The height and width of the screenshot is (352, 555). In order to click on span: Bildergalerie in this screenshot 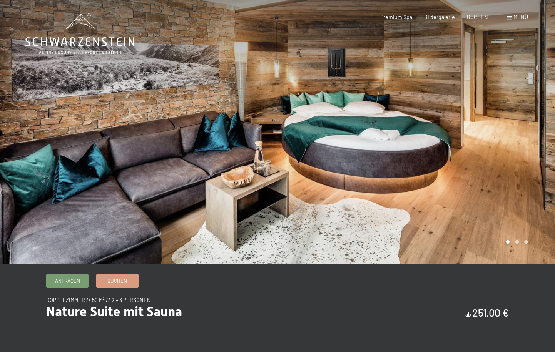, I will do `click(439, 17)`.